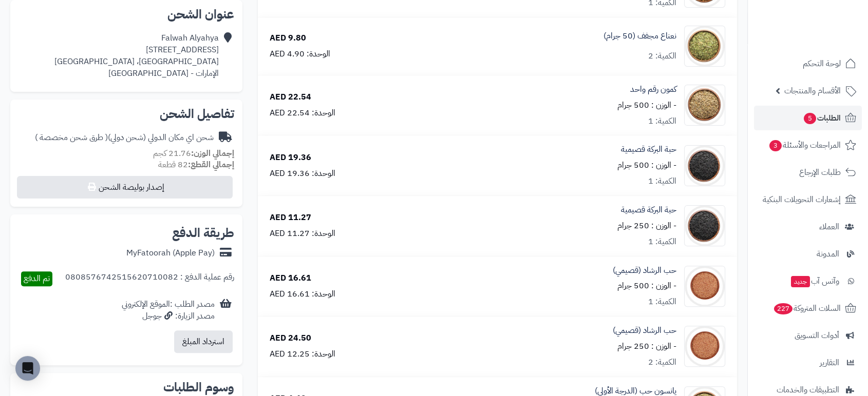  Describe the element at coordinates (812, 91) in the screenshot. I see `span: الأقسام والمنتجات` at that location.